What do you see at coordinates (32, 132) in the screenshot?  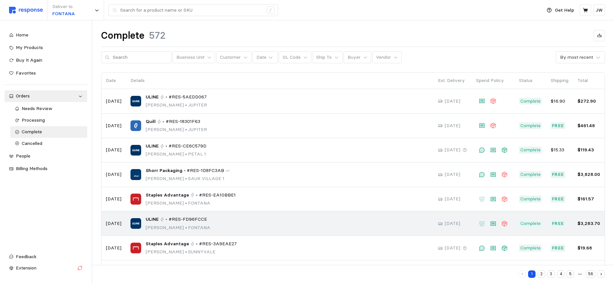 I see `span: Complete` at bounding box center [32, 132].